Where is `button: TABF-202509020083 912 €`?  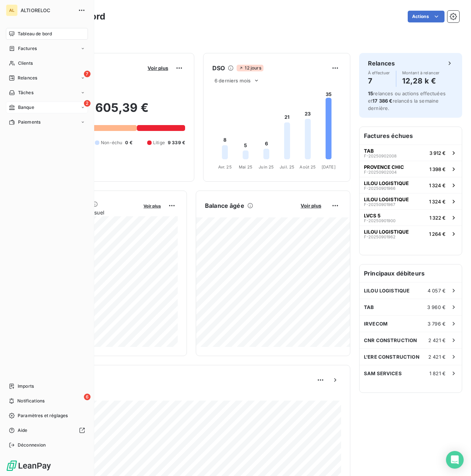 button: TABF-202509020083 912 € is located at coordinates (410, 152).